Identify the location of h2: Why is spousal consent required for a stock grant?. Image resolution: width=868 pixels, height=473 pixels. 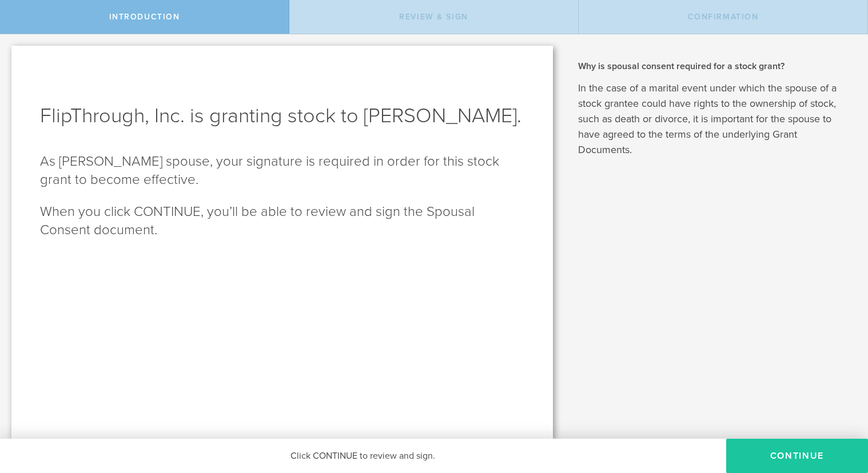
(714, 67).